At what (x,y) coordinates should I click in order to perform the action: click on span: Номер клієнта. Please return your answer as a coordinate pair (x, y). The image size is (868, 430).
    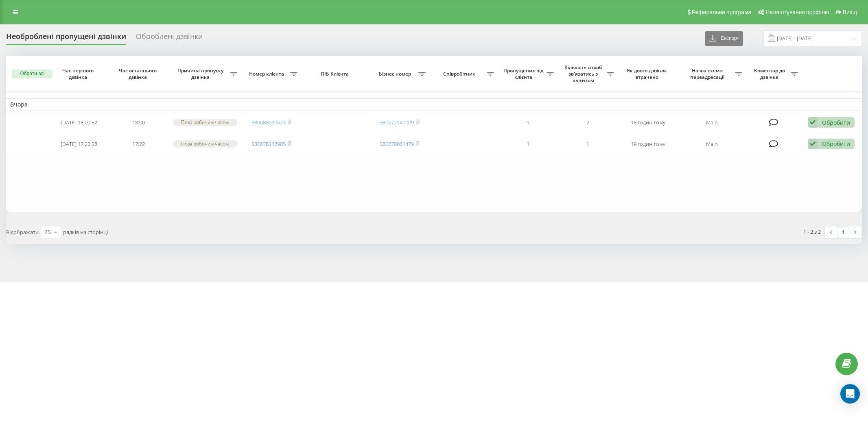
    Looking at the image, I should click on (267, 74).